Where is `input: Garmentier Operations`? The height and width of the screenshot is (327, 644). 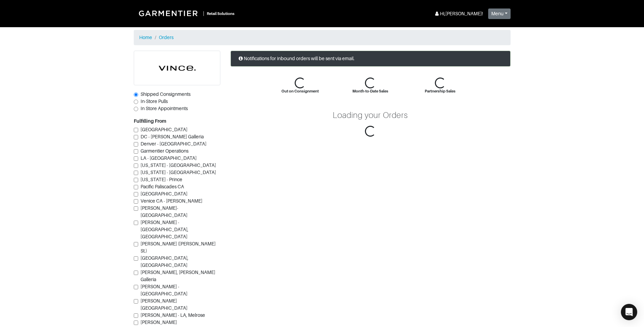
input: Garmentier Operations is located at coordinates (136, 151).